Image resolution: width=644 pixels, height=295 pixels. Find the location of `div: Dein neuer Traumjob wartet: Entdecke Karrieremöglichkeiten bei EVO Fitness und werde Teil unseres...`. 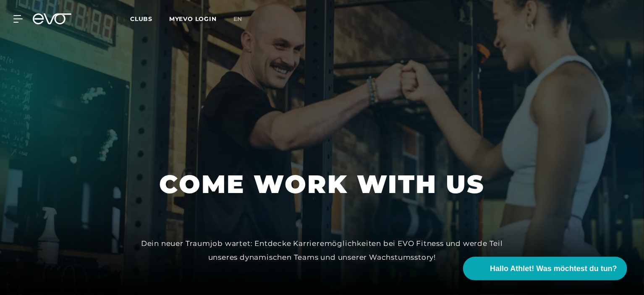

div: Dein neuer Traumjob wartet: Entdecke Karrieremöglichkeiten bei EVO Fitness und werde Teil unseres... is located at coordinates (322, 250).